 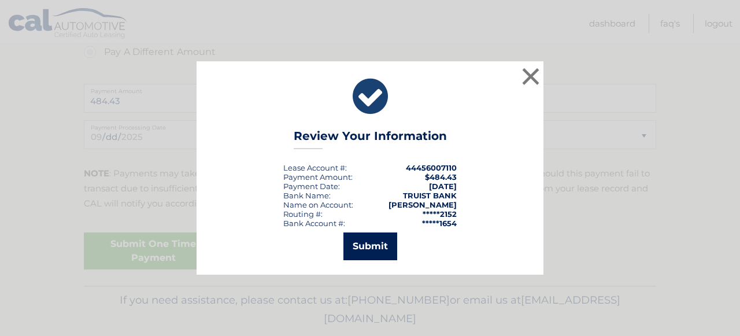 I want to click on span: Payment Date, so click(x=311, y=186).